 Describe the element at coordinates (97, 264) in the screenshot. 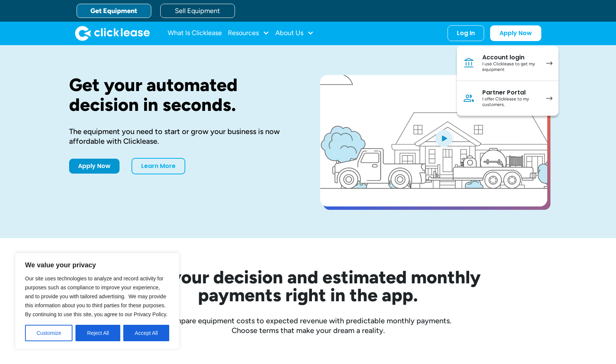

I see `p: We value your privacy` at that location.